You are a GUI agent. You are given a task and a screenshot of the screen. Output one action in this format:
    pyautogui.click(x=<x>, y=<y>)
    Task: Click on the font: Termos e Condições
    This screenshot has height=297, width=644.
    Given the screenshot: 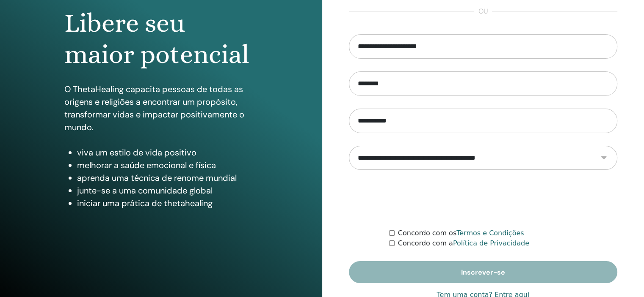 What is the action you would take?
    pyautogui.click(x=490, y=233)
    